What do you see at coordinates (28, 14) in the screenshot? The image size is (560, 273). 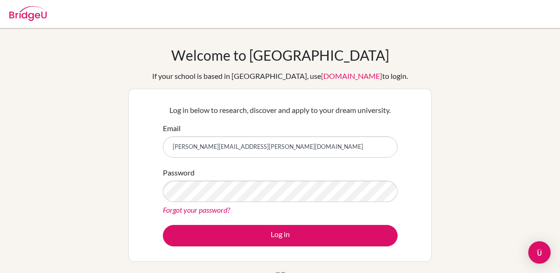 I see `img: Bridge-U` at bounding box center [28, 14].